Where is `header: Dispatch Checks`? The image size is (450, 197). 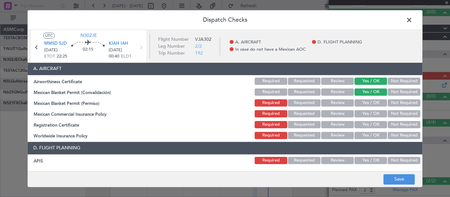 header: Dispatch Checks is located at coordinates (225, 20).